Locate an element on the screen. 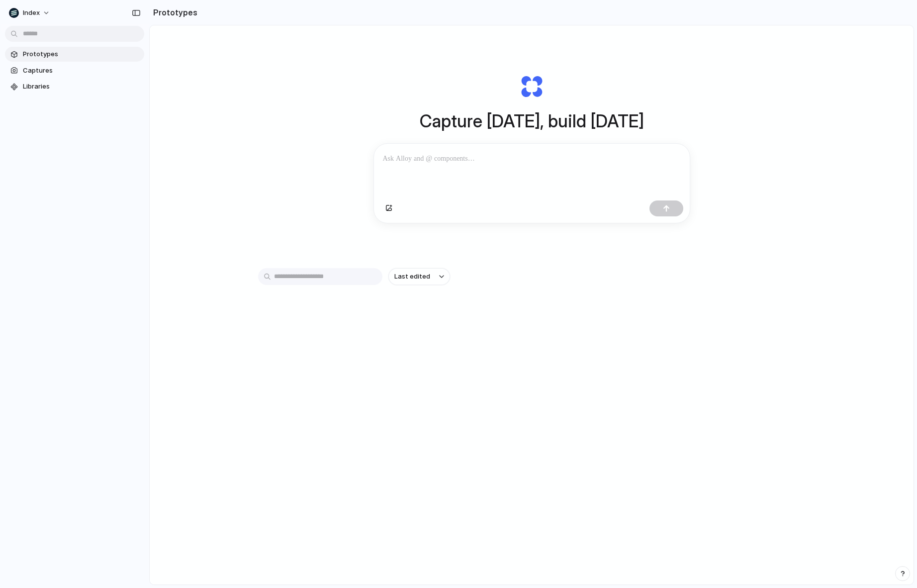 The image size is (917, 588). h2: Prototypes is located at coordinates (173, 12).